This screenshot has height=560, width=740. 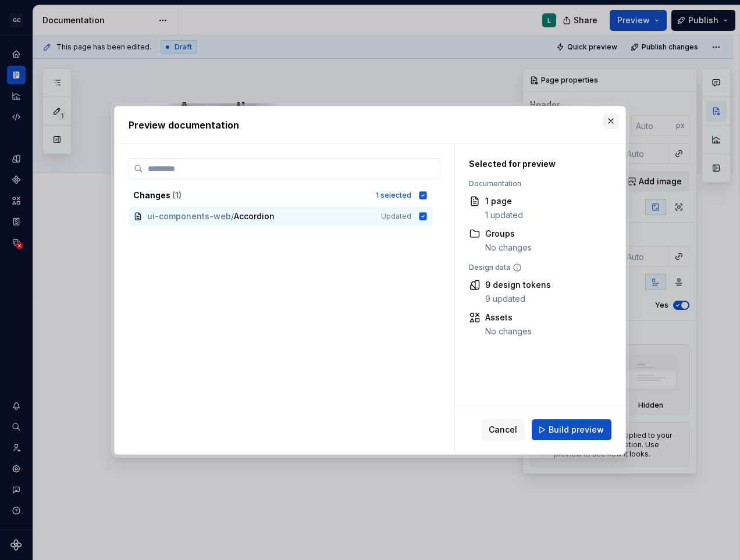 What do you see at coordinates (509, 318) in the screenshot?
I see `div: Assets` at bounding box center [509, 318].